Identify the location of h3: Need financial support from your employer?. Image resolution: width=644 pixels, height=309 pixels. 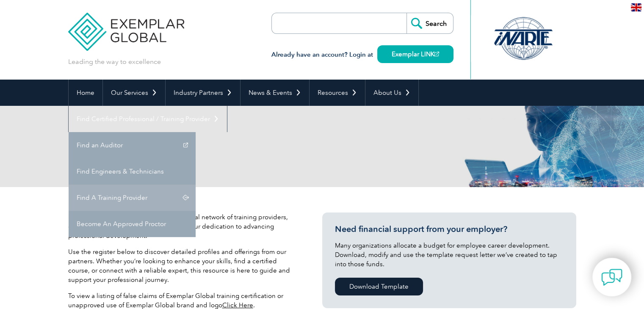
(449, 229).